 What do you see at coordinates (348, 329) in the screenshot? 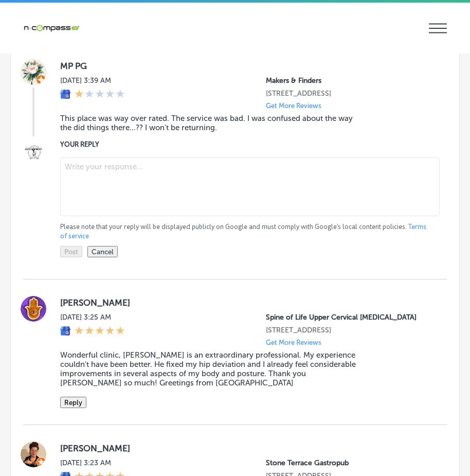
I see `p: 2225 A1A S Suite A1` at bounding box center [348, 329].